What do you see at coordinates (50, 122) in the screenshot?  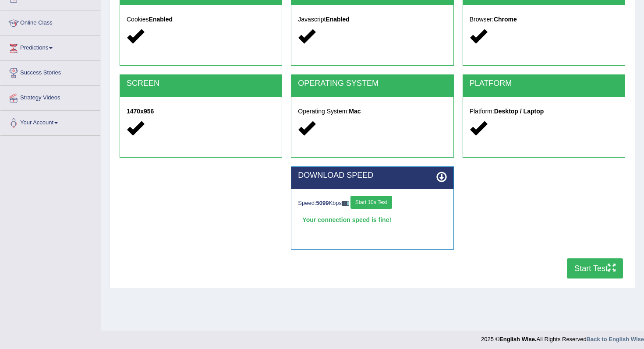 I see `a: Your Account` at bounding box center [50, 122].